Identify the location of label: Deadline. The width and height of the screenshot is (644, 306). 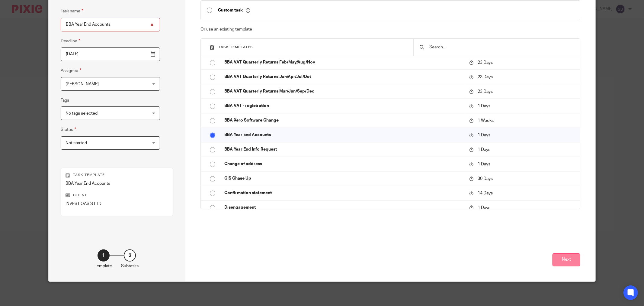
(70, 41).